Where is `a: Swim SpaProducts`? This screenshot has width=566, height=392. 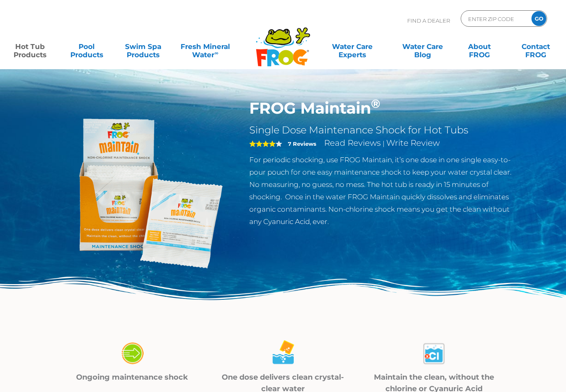 a: Swim SpaProducts is located at coordinates (143, 46).